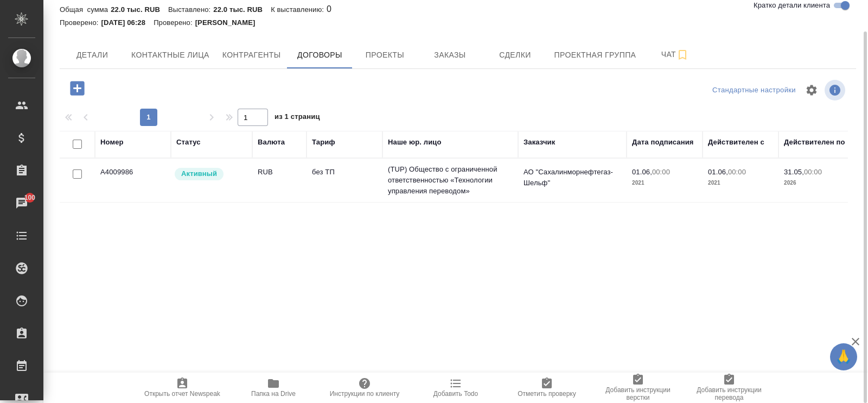 The height and width of the screenshot is (403, 868). I want to click on button: Открыть отчет Newspeak, so click(183, 388).